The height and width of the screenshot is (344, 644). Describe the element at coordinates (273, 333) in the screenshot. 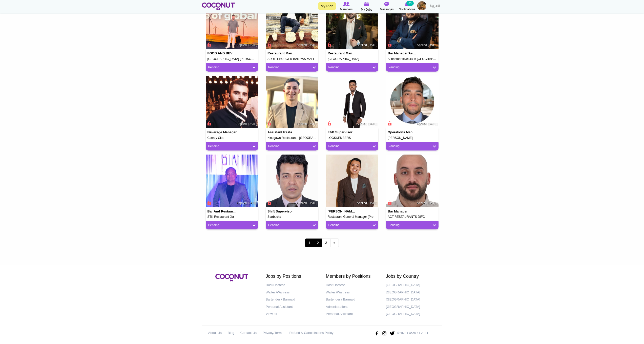

I see `a: Privacy/Terms` at that location.